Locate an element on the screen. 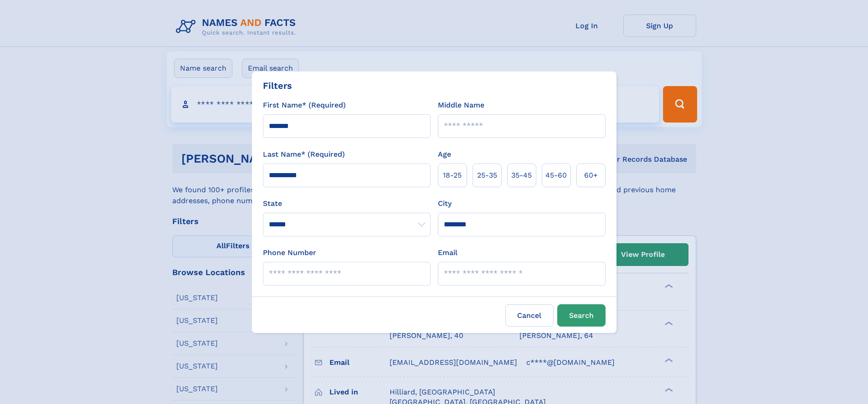 The width and height of the screenshot is (868, 404). label: First Name* (Required) is located at coordinates (305, 105).